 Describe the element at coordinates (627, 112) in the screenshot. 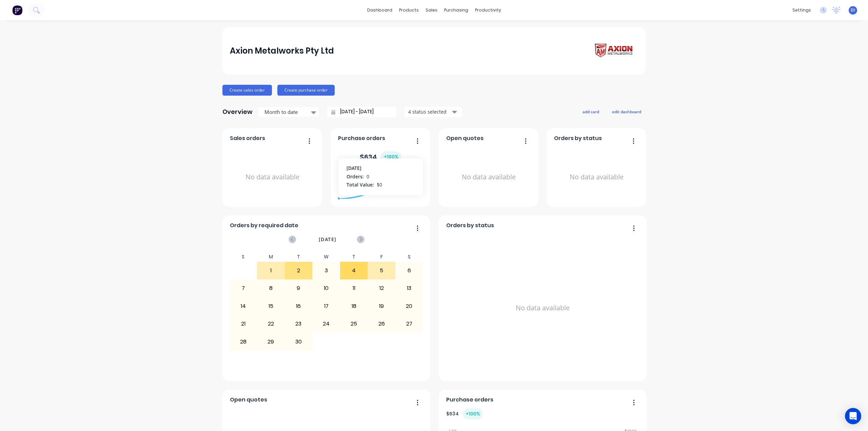

I see `button: edit dashboard` at that location.